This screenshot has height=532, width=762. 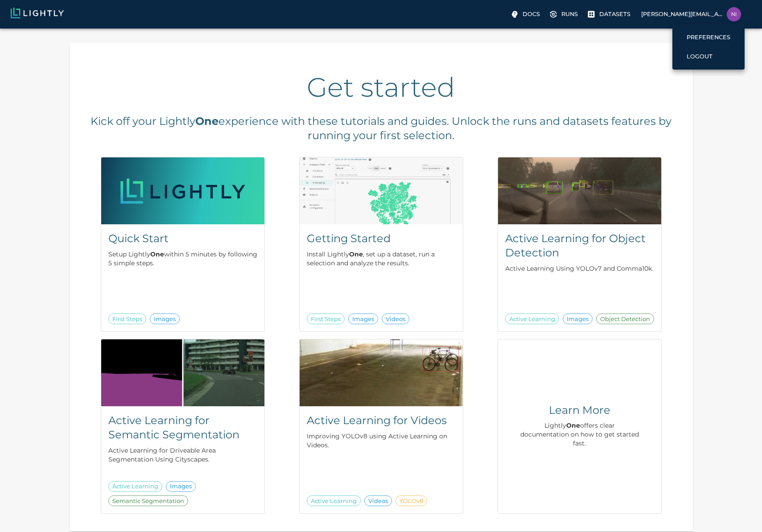 What do you see at coordinates (709, 37) in the screenshot?
I see `a: Preferences` at bounding box center [709, 37].